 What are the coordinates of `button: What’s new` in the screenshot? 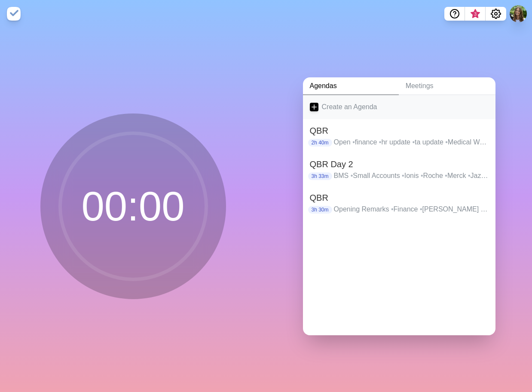 It's located at (475, 14).